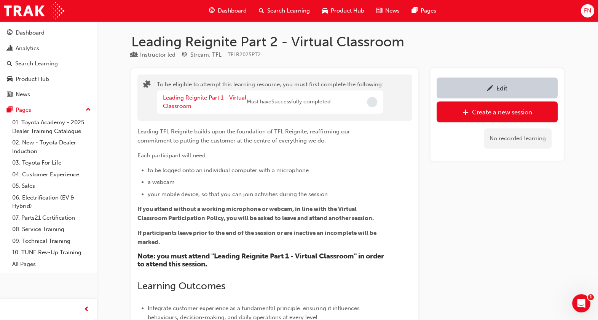  What do you see at coordinates (48, 110) in the screenshot?
I see `button: Pages` at bounding box center [48, 110].